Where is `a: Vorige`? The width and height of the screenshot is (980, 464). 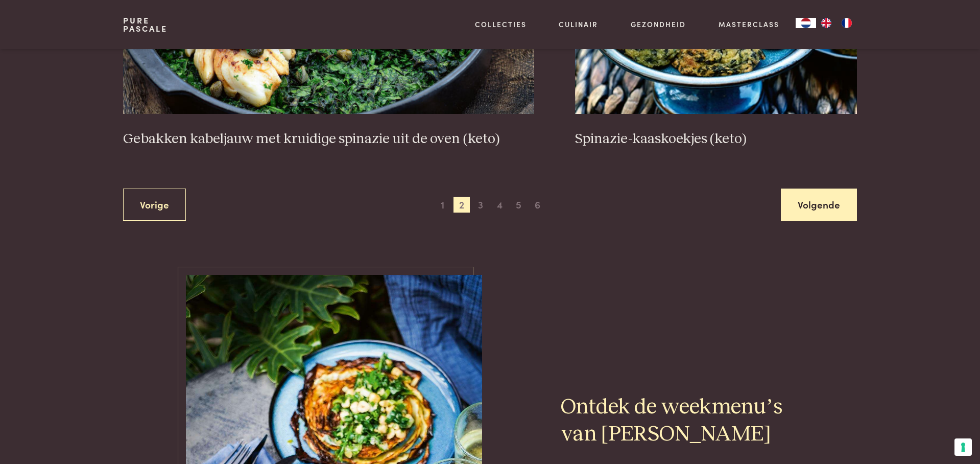
a: Vorige is located at coordinates (154, 204).